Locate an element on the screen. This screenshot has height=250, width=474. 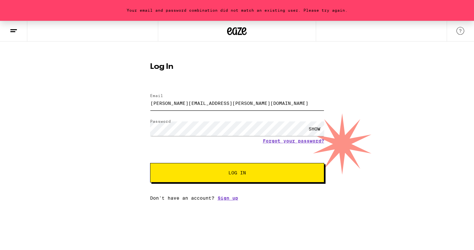
div: SHOW is located at coordinates (314, 129).